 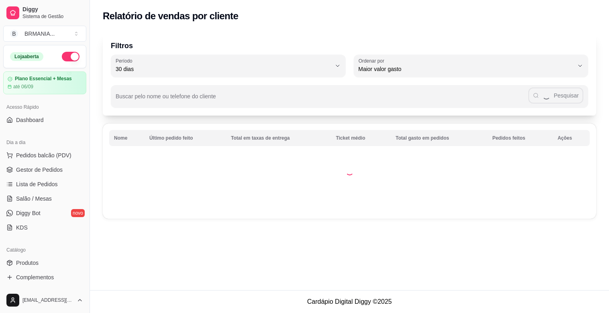 I want to click on a: Produtos, so click(x=45, y=263).